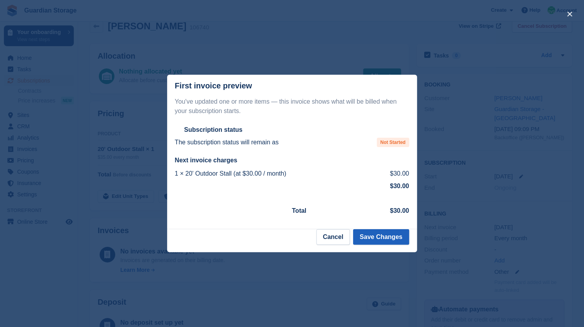 The image size is (584, 327). What do you see at coordinates (292, 160) in the screenshot?
I see `h2: Next invoice charges` at bounding box center [292, 160].